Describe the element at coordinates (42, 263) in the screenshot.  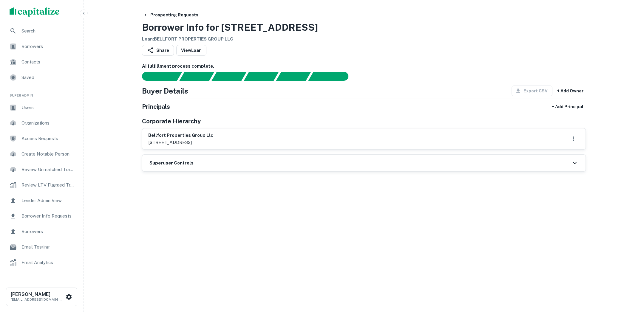
I see `div: Email Analytics` at that location.